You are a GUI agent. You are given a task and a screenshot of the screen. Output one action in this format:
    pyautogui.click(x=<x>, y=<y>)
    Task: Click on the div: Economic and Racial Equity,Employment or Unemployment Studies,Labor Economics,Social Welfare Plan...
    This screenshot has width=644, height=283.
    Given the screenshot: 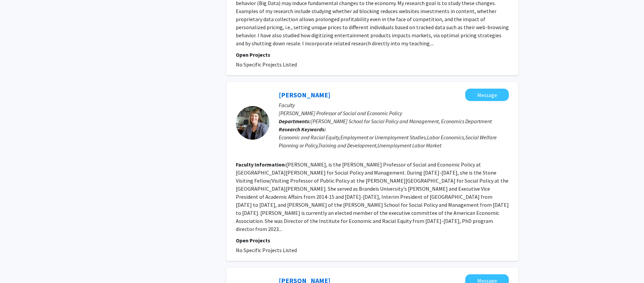 What is the action you would take?
    pyautogui.click(x=394, y=142)
    